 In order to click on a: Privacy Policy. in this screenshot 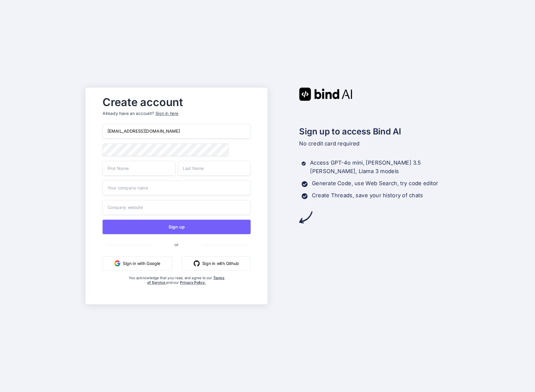, I will do `click(193, 283)`.